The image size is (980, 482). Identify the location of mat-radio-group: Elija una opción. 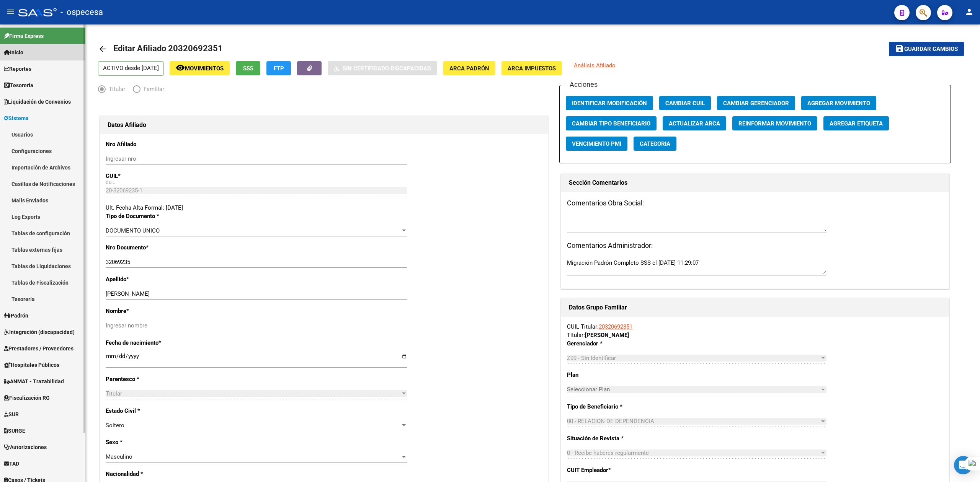
(135, 91).